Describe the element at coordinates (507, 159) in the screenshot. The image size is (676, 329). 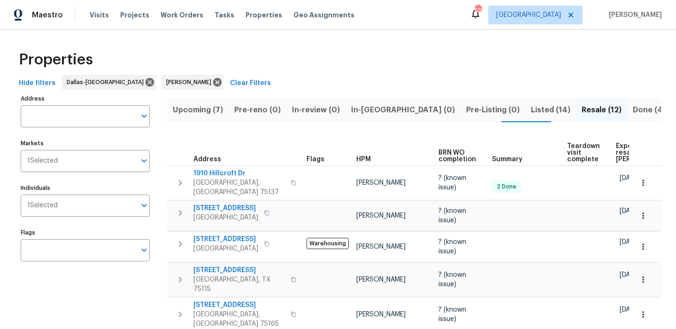
I see `span: Summary` at that location.